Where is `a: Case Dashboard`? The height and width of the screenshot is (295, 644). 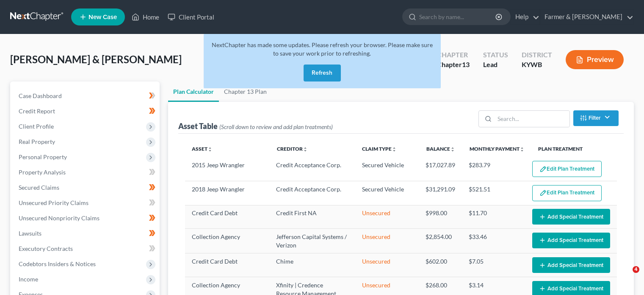
a: Case Dashboard is located at coordinates (86, 96).